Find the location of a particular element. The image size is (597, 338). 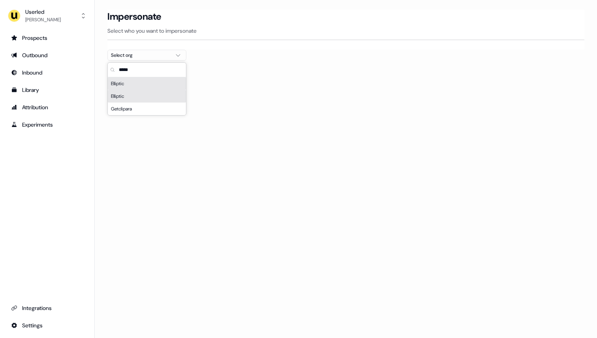

p: Select who you want to impersonate is located at coordinates (346, 31).